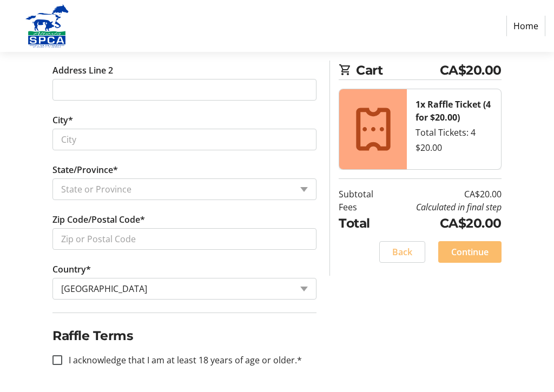 Image resolution: width=554 pixels, height=392 pixels. What do you see at coordinates (397, 70) in the screenshot?
I see `span: Cart` at bounding box center [397, 70].